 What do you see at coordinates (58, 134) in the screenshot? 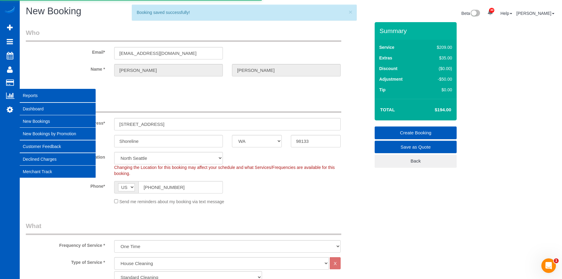
I see `a: New Bookings by Promotion` at bounding box center [58, 134].